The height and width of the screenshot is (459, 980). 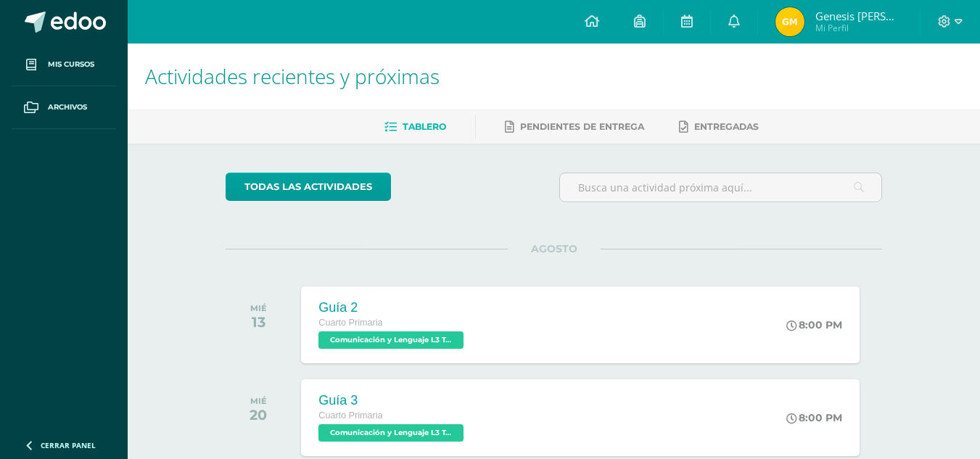 I want to click on div: Guía 3, so click(x=392, y=400).